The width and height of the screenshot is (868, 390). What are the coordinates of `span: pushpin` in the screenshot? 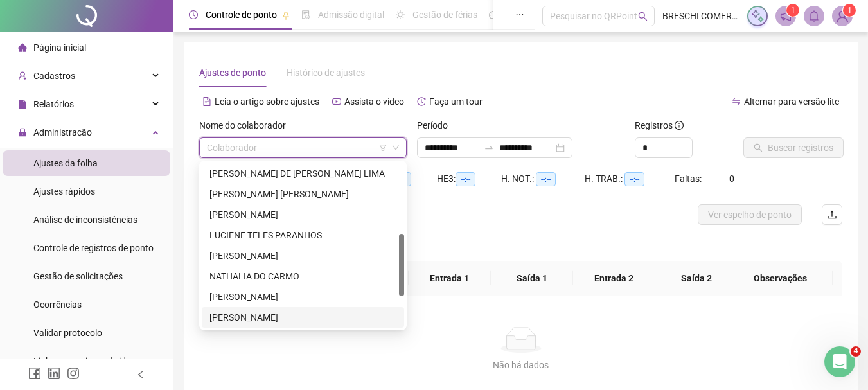 It's located at (286, 15).